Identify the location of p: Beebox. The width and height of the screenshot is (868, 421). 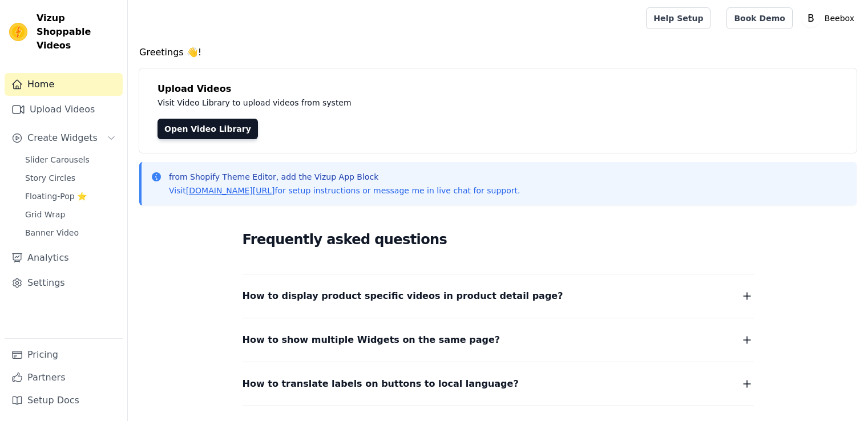
(839, 19).